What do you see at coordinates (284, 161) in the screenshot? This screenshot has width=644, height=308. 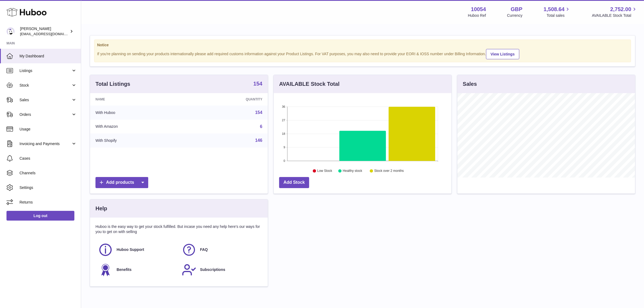 I see `text: 0` at bounding box center [284, 161].